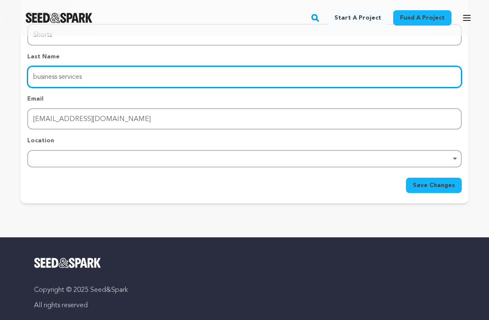  Describe the element at coordinates (59, 18) in the screenshot. I see `img: Seed&Spark Logo Dark Mode` at that location.